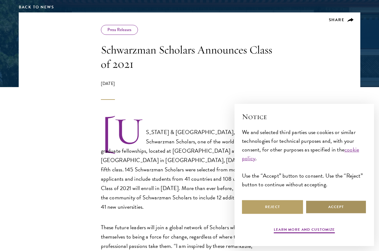 The width and height of the screenshot is (379, 251). I want to click on a: Press Releases, so click(119, 30).